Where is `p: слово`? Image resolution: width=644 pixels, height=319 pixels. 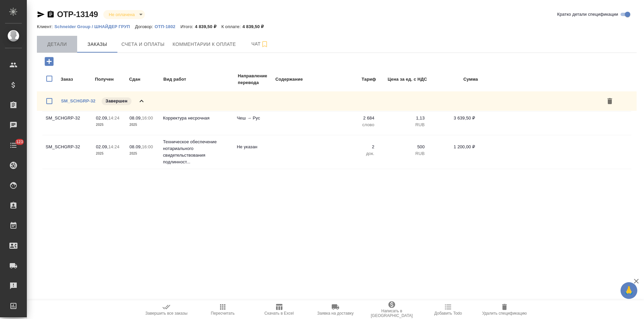
p: слово is located at coordinates (352, 125).